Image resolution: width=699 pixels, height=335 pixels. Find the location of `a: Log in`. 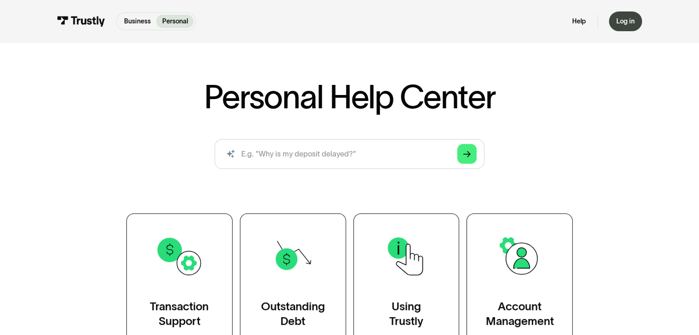

a: Log in is located at coordinates (625, 21).